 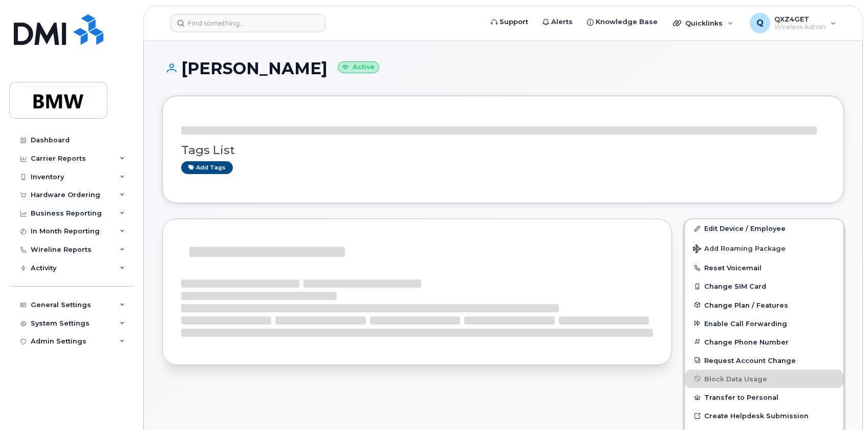 What do you see at coordinates (745, 323) in the screenshot?
I see `span: Enable Call Forwarding` at bounding box center [745, 323].